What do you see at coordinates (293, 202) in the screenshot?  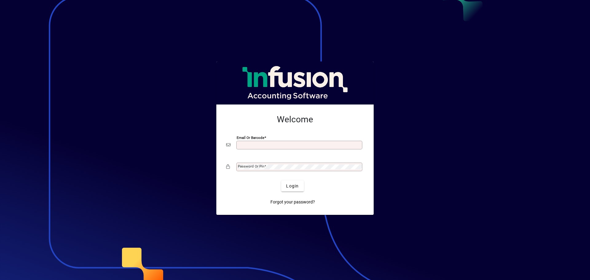 I see `a: Forgot your password?` at bounding box center [293, 202].